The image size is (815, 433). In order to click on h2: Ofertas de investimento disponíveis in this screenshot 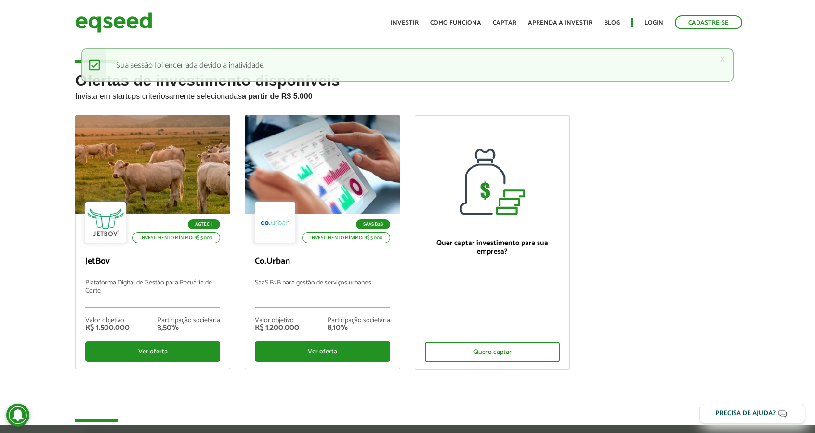, I will do `click(408, 94)`.